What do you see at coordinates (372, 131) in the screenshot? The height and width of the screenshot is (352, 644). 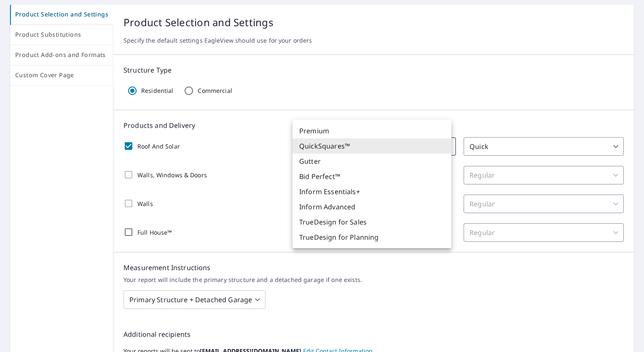 I see `li: Premium` at bounding box center [372, 131].